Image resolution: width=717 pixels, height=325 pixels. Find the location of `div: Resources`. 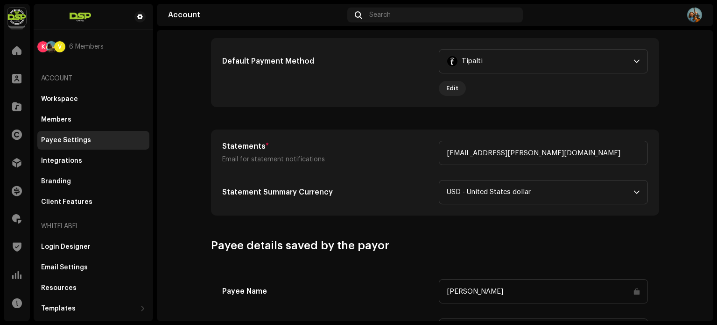

div: Resources is located at coordinates (59, 288).